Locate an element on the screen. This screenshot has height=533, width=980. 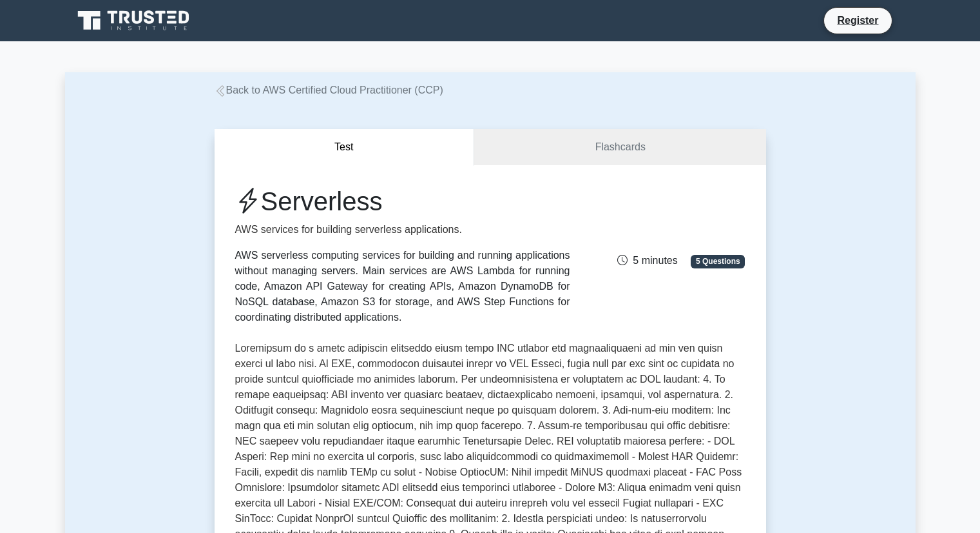
a: Register is located at coordinates (858, 20).